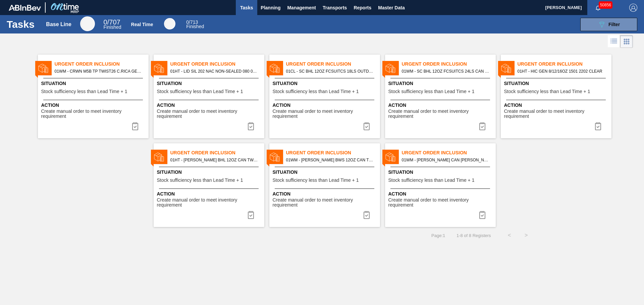  Describe the element at coordinates (391, 8) in the screenshot. I see `span: Master Data` at that location.